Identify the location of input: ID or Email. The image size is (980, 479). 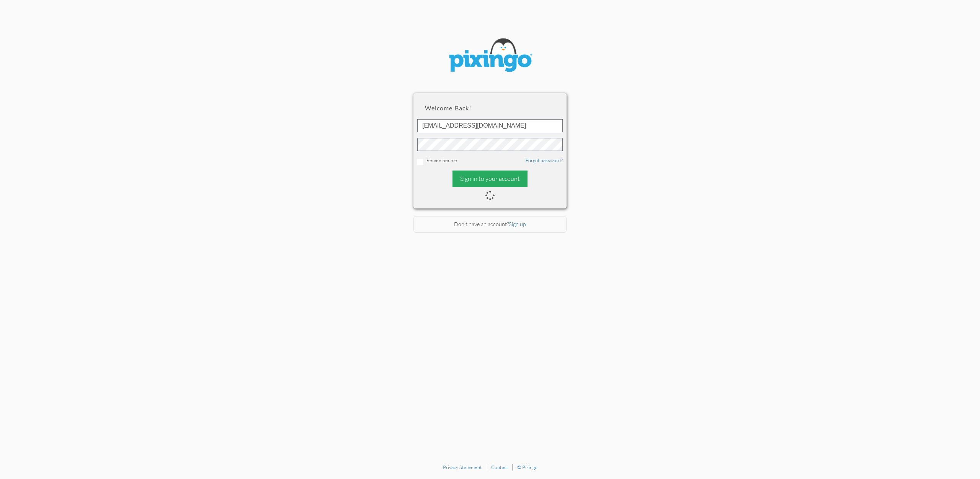
(490, 126).